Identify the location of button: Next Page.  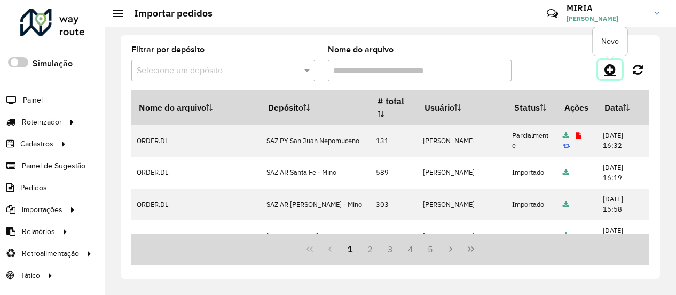
(451, 249).